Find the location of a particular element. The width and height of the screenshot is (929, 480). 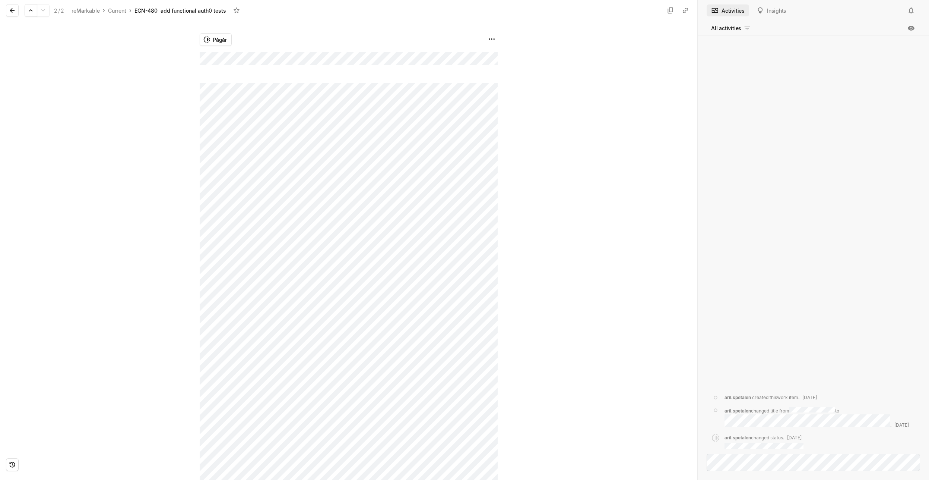

div: add functional auth0 tests is located at coordinates (193, 10).